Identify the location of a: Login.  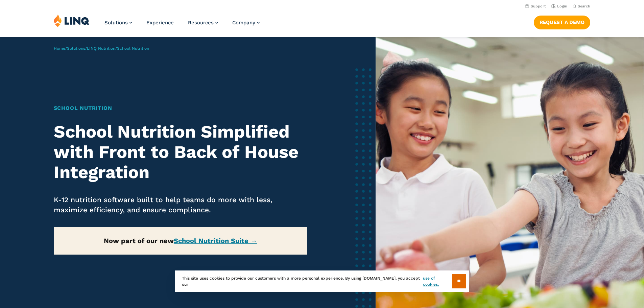
(559, 6).